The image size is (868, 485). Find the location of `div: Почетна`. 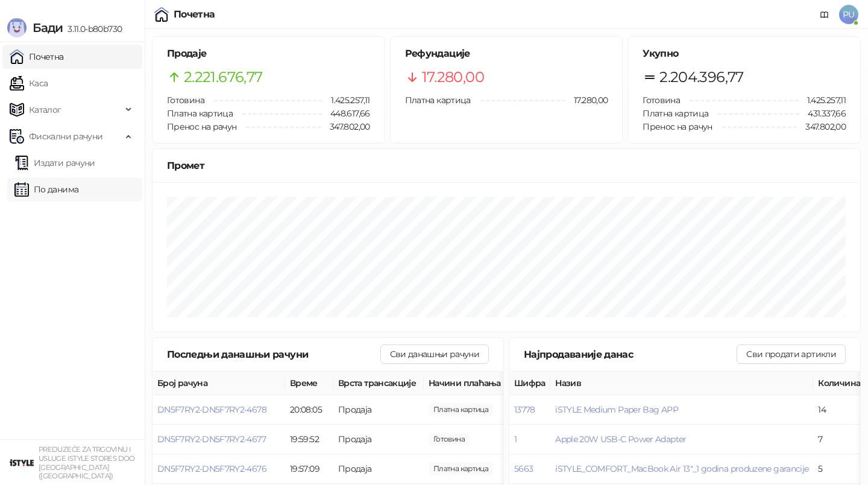

div: Почетна is located at coordinates (194, 14).